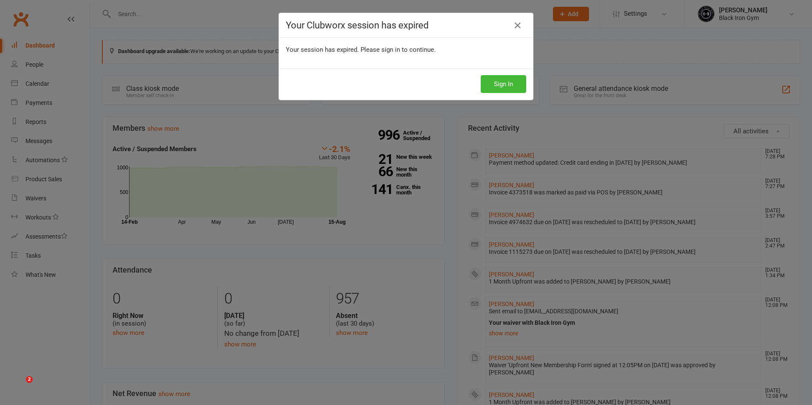 The height and width of the screenshot is (405, 812). What do you see at coordinates (406, 25) in the screenshot?
I see `h4: Your Clubworx session has expired` at bounding box center [406, 25].